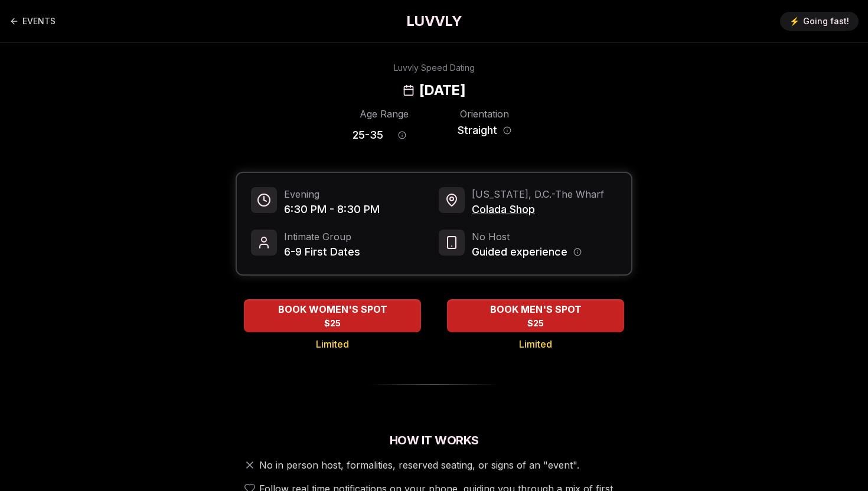 The width and height of the screenshot is (868, 491). Describe the element at coordinates (332, 194) in the screenshot. I see `span: Evening` at that location.